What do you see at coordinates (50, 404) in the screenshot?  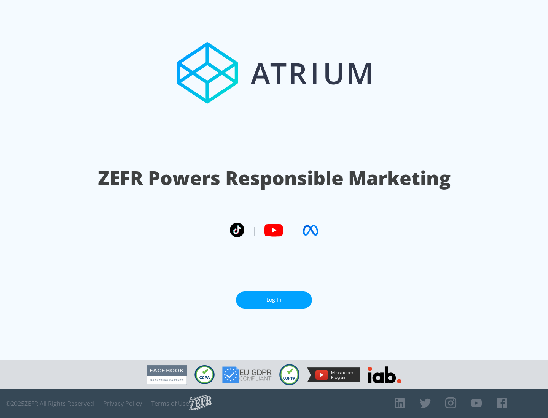 I see `span: © 2025 ZEFR All Rights Reserved` at bounding box center [50, 404].